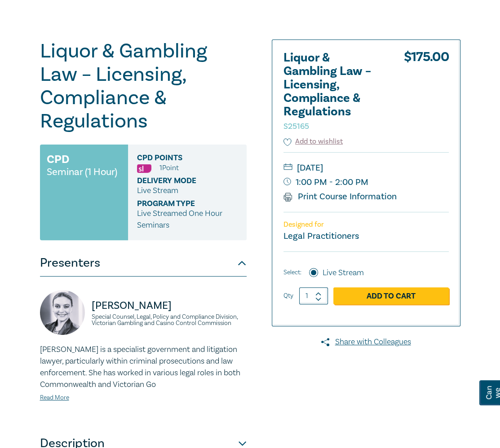 The height and width of the screenshot is (448, 500). What do you see at coordinates (426, 94) in the screenshot?
I see `div: $ 175.00` at bounding box center [426, 94].